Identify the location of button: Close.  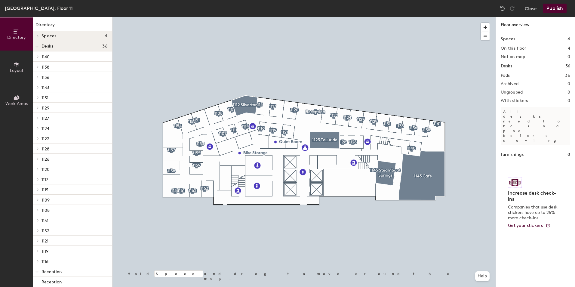
(531, 8).